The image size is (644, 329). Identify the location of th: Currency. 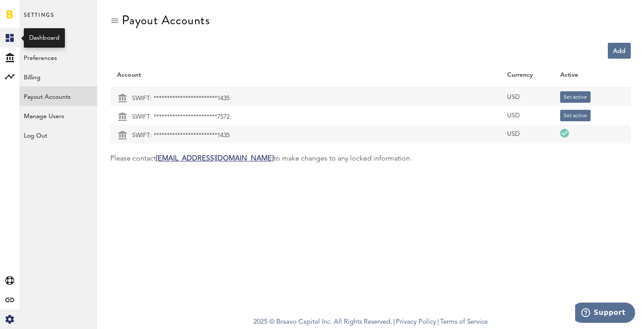
(527, 75).